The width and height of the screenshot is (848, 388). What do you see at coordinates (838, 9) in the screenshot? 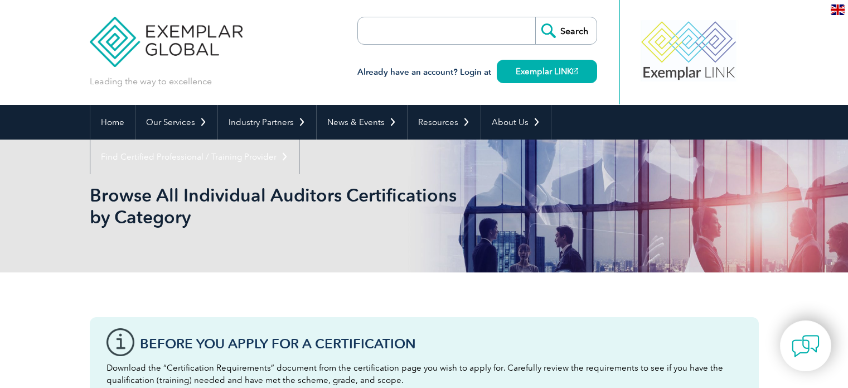
I see `img: en` at bounding box center [838, 9].